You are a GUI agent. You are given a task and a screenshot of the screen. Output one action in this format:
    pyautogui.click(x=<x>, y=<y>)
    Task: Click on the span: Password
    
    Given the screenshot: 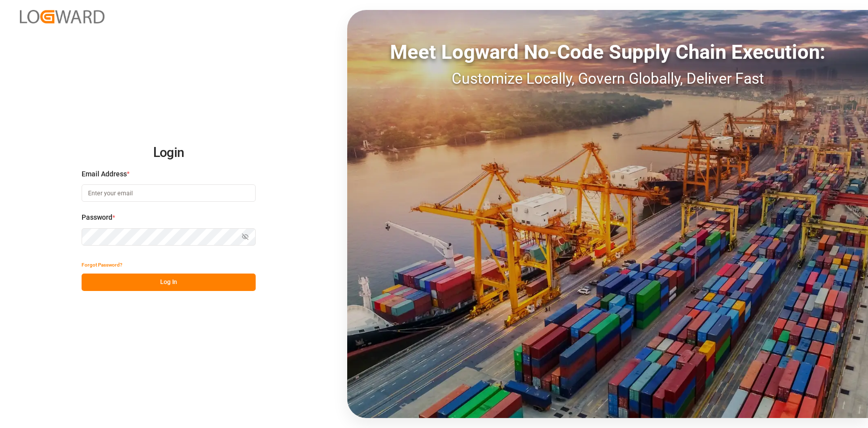 What is the action you would take?
    pyautogui.click(x=97, y=217)
    